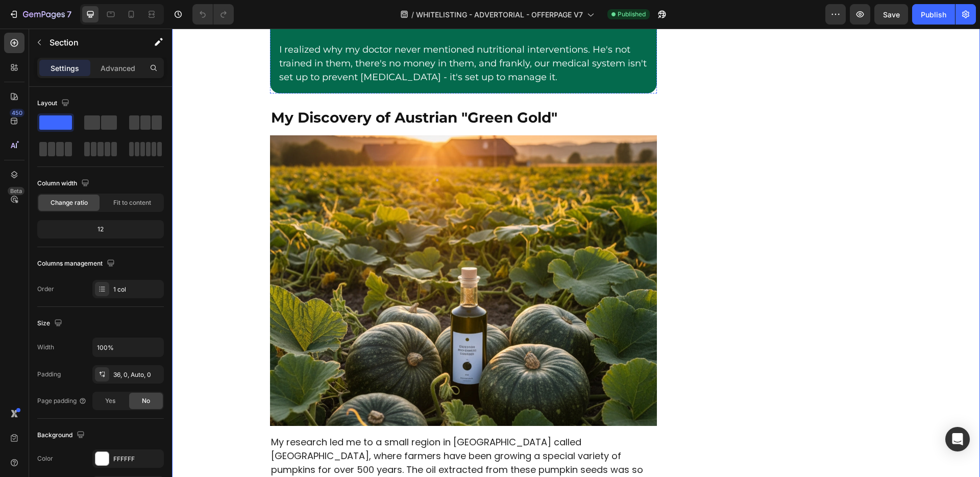 Image resolution: width=980 pixels, height=477 pixels. What do you see at coordinates (213, 14) in the screenshot?
I see `div: Undo/Redo` at bounding box center [213, 14].